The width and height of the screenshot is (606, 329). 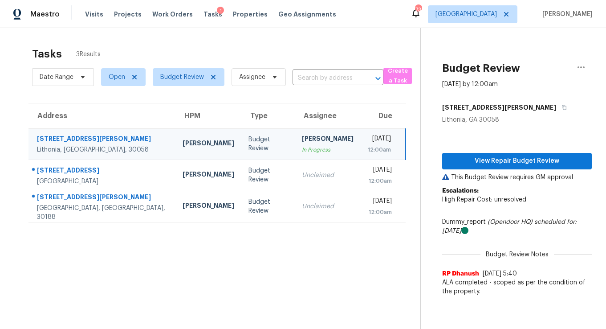 I want to click on span: Budget Review, so click(x=182, y=77).